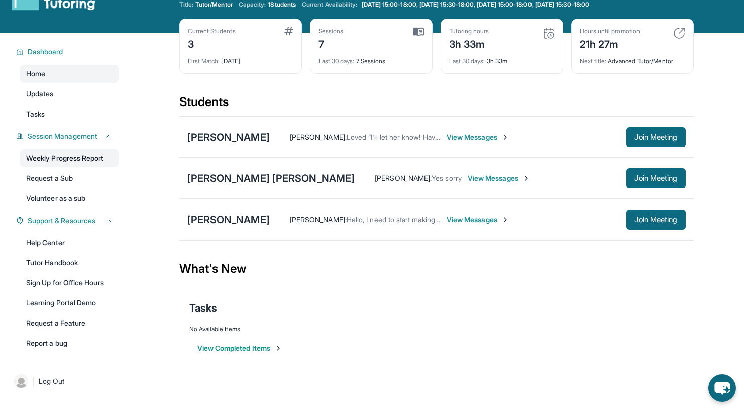  What do you see at coordinates (69, 198) in the screenshot?
I see `a: Volunteer as a sub` at bounding box center [69, 198].